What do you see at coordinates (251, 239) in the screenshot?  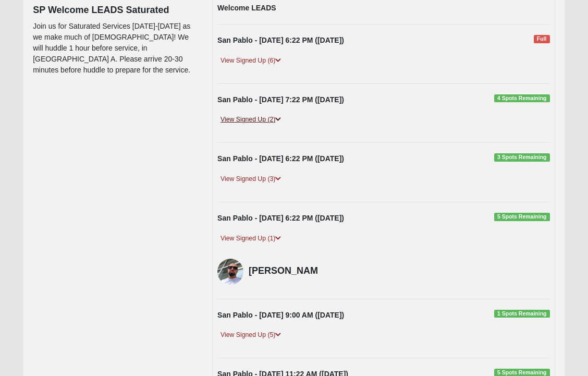 I see `a: View Signed Up (1)` at bounding box center [251, 239].